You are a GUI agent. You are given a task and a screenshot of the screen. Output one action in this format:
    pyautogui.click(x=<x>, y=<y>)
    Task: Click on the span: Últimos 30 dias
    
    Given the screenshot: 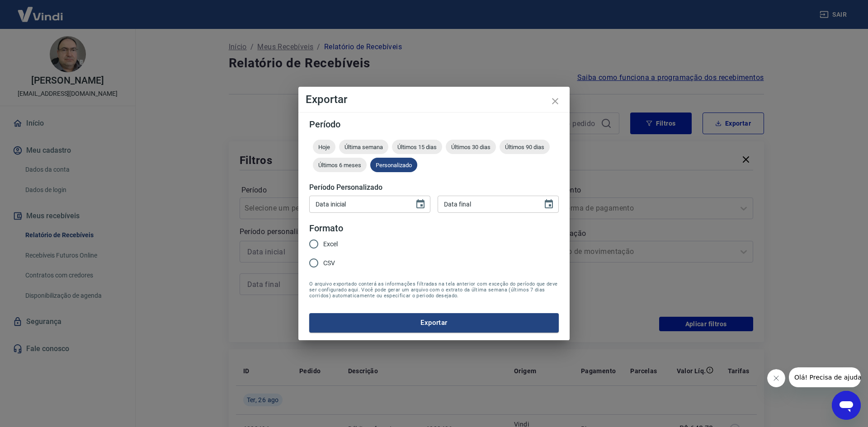 What is the action you would take?
    pyautogui.click(x=471, y=147)
    